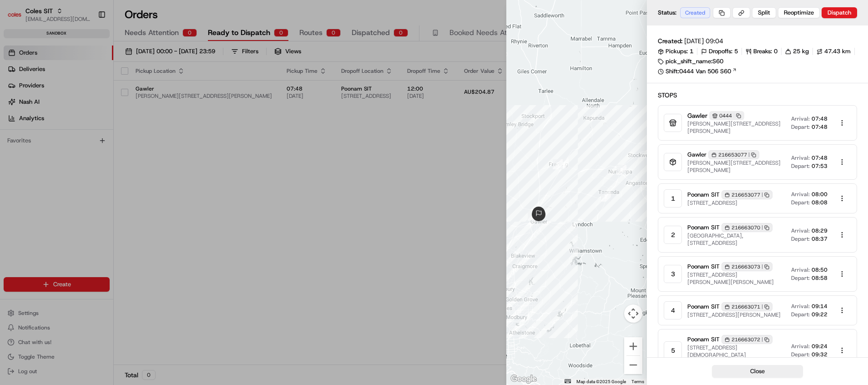 The width and height of the screenshot is (868, 385). What do you see at coordinates (691, 62) in the screenshot?
I see `div: pick_shift_name:S60` at bounding box center [691, 62].